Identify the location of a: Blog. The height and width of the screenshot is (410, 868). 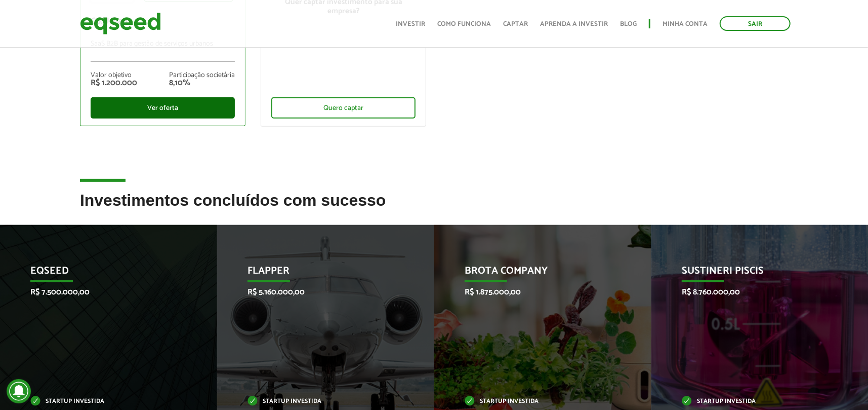
(628, 24).